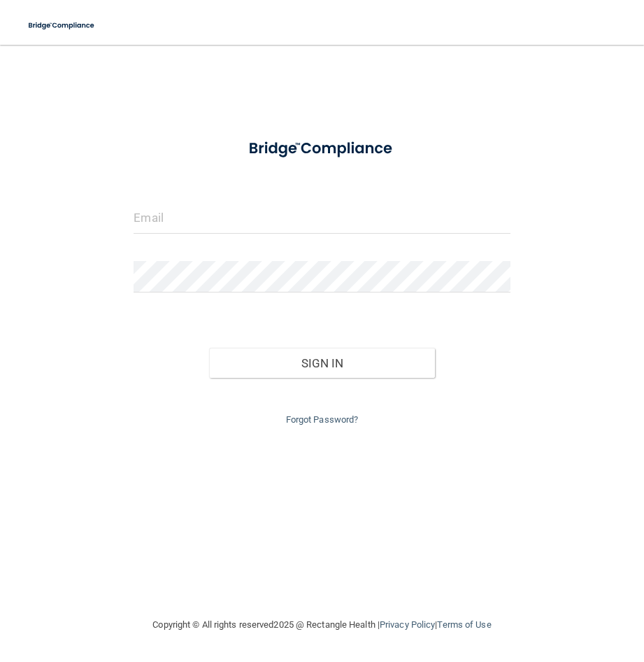  I want to click on input: Email, so click(322, 218).